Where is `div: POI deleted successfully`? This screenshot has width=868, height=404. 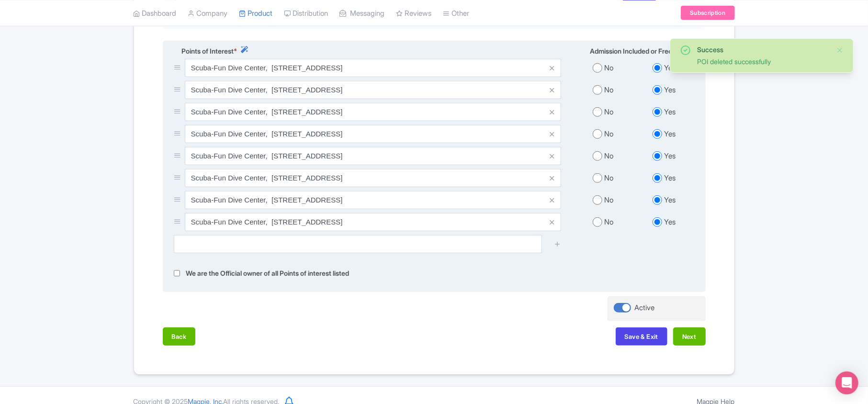
div: POI deleted successfully is located at coordinates (763, 61).